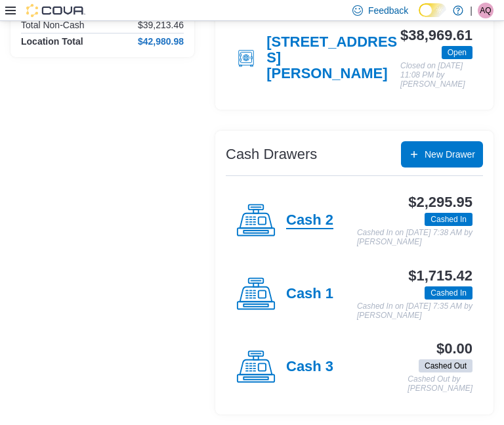  Describe the element at coordinates (388, 11) in the screenshot. I see `span: Feedback` at that location.